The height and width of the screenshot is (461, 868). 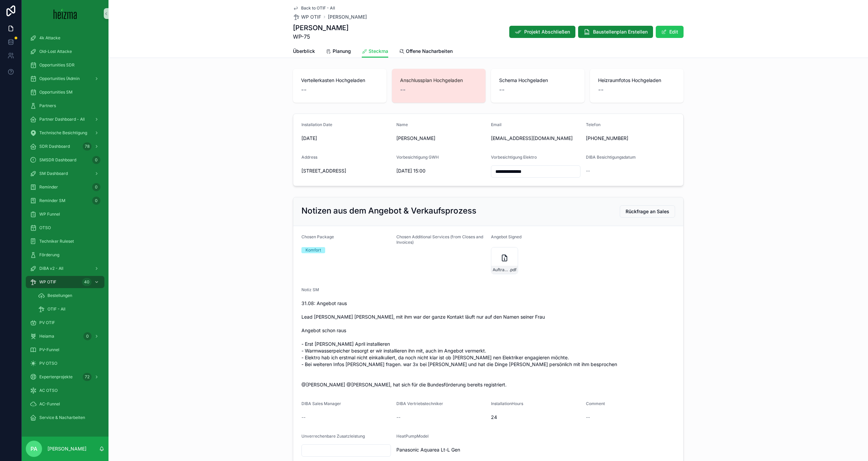 What do you see at coordinates (69, 296) in the screenshot?
I see `a: Bestellungen` at bounding box center [69, 296].